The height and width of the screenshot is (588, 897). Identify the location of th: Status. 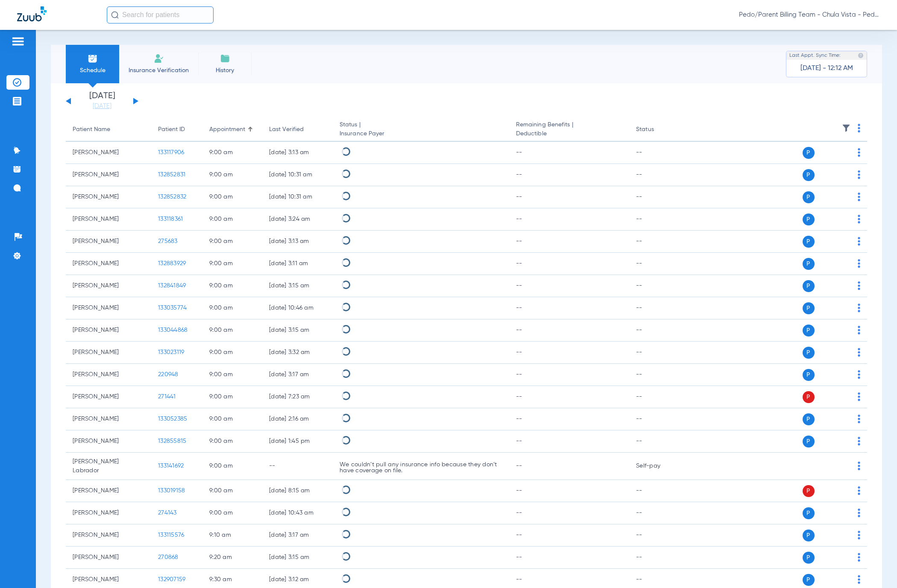
(658, 130).